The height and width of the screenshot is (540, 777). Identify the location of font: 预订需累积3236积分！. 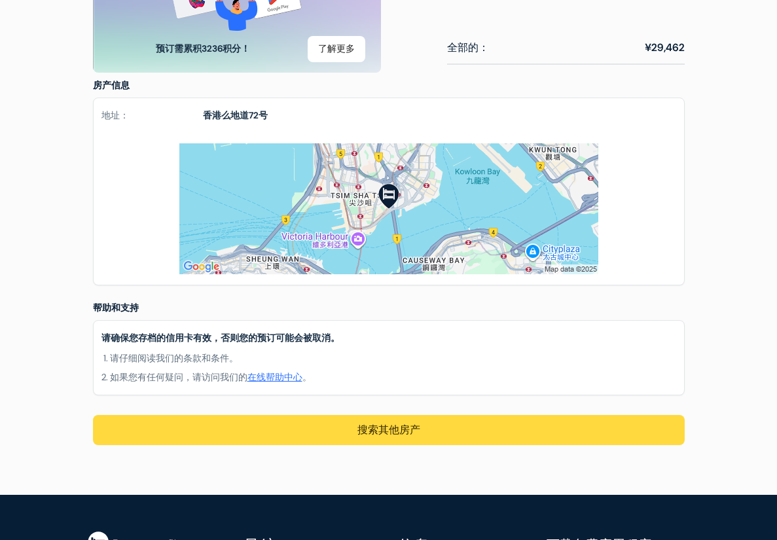
(203, 48).